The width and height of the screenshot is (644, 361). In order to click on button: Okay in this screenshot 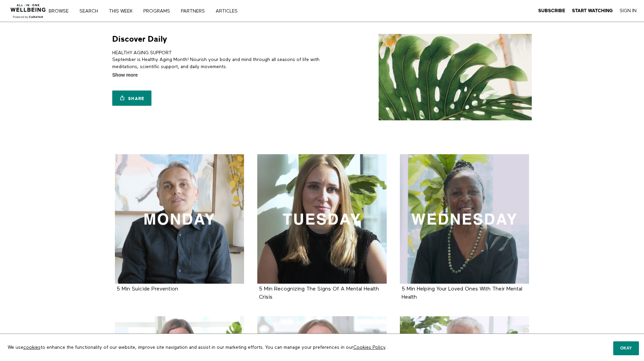, I will do `click(627, 347)`.